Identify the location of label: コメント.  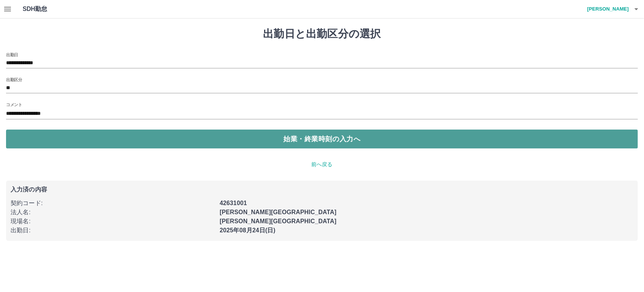
(14, 104).